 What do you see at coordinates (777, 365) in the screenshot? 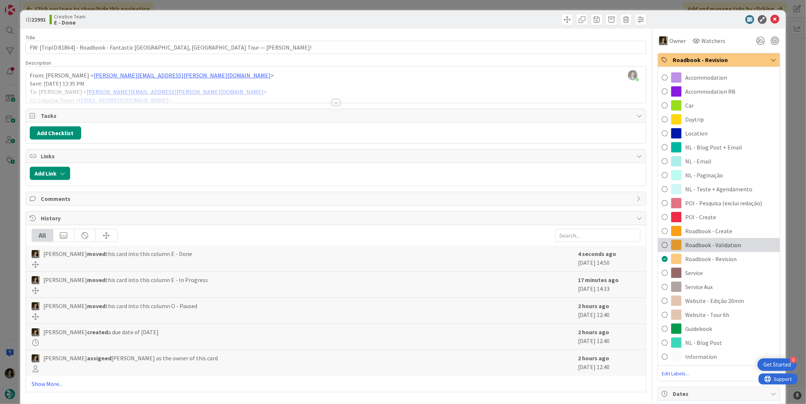
I see `div: Open Get Started checklist, remaining modules: 4` at bounding box center [777, 365].